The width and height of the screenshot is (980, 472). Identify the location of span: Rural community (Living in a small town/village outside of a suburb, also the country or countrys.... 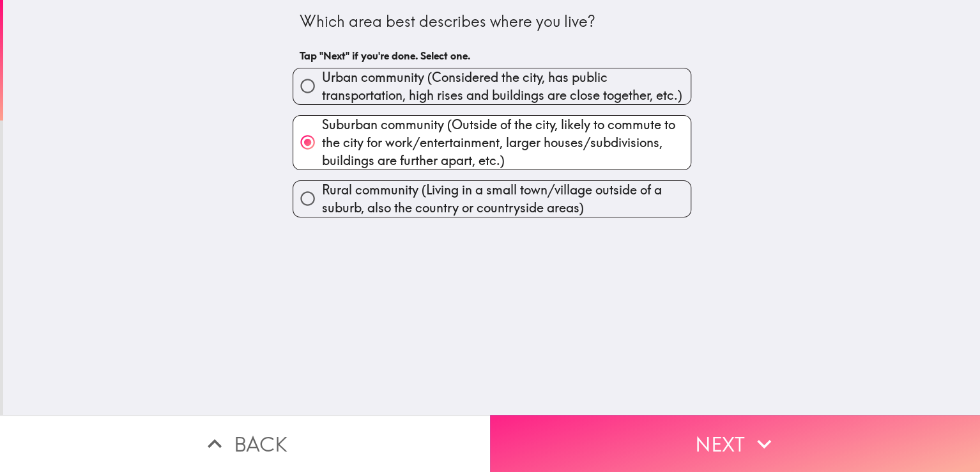
(506, 199).